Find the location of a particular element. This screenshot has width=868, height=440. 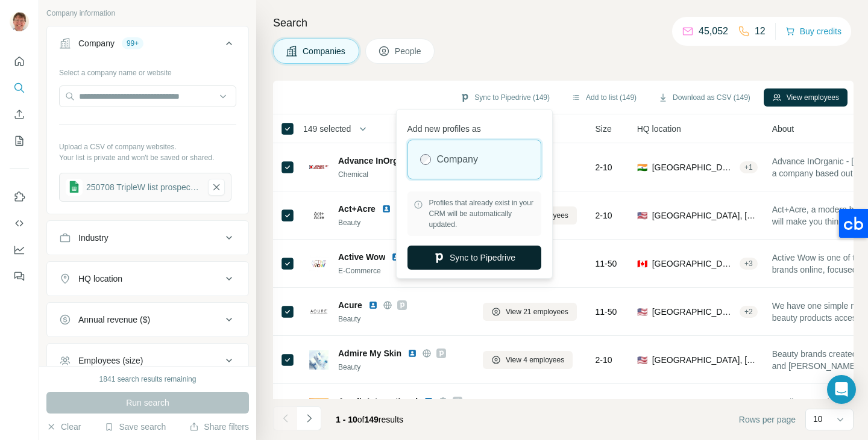

img: Avatar is located at coordinates (20, 22).